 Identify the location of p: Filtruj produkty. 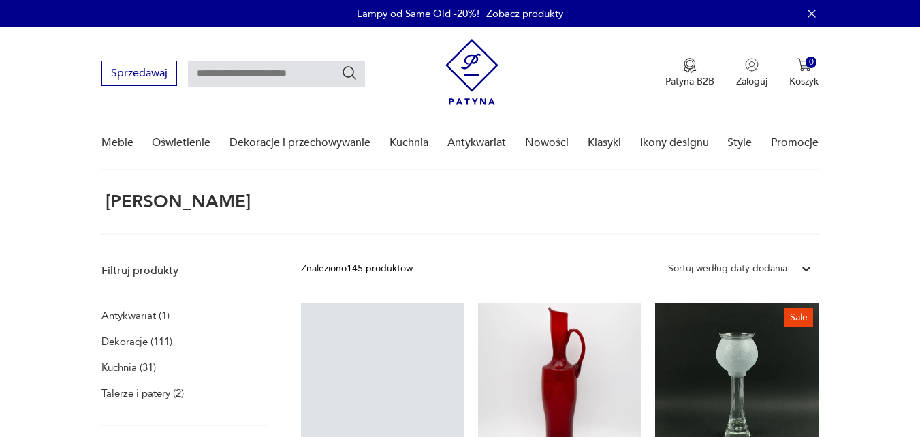
(185, 270).